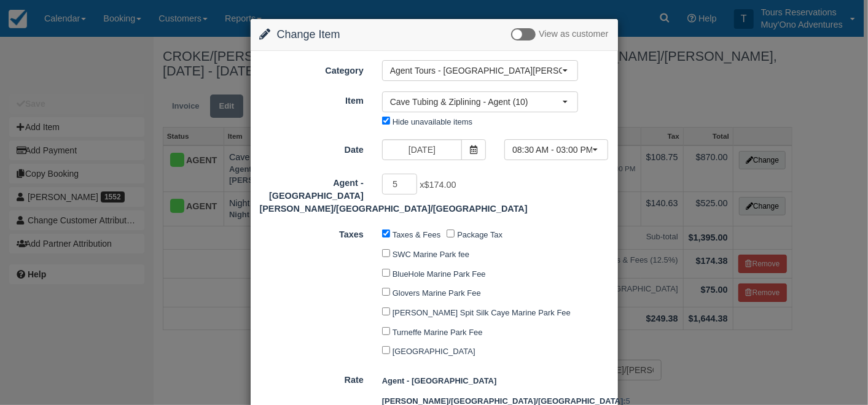 The height and width of the screenshot is (405, 868). Describe the element at coordinates (312, 193) in the screenshot. I see `label: Agent - San Pedro/Belize City/Caye Caulker` at that location.